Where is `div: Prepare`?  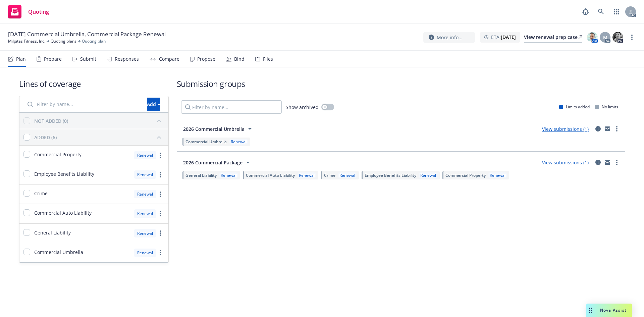
div: Prepare is located at coordinates (53, 59).